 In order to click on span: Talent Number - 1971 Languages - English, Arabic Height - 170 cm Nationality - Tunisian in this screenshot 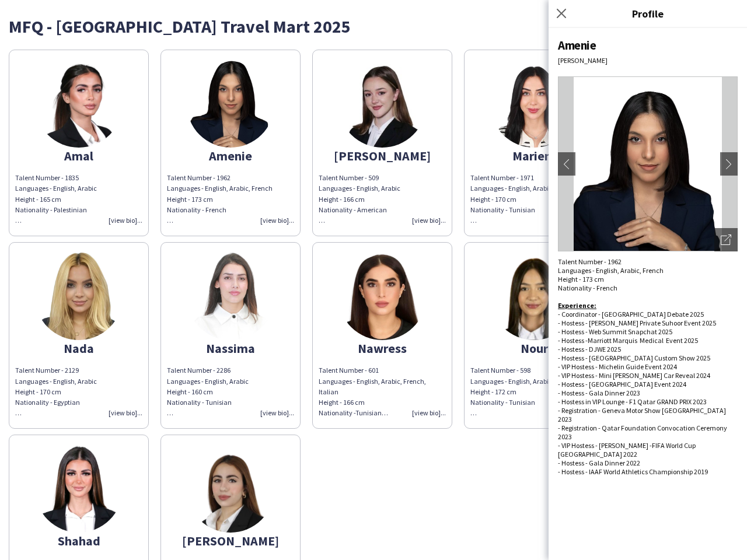, I will do `click(511, 199)`.